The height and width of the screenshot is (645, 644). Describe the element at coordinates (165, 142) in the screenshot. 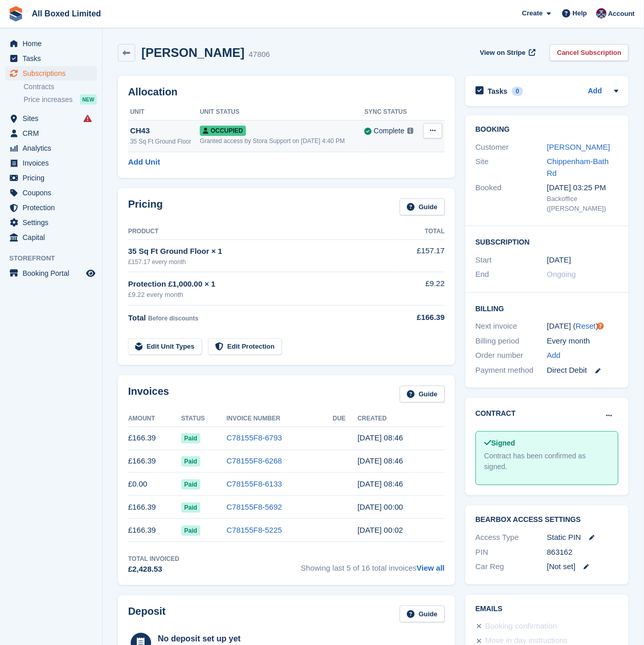

I see `div: 35 Sq Ft Ground Floor` at that location.